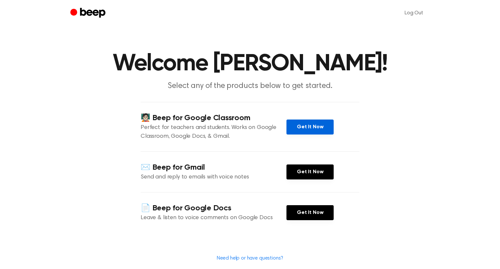  Describe the element at coordinates (214, 218) in the screenshot. I see `p: Leave & listen to voice comments on Google Docs` at that location.